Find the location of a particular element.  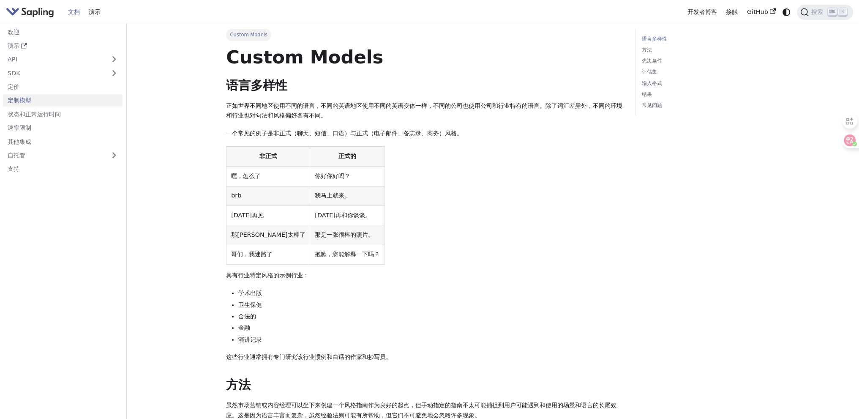

a: 速率限制 is located at coordinates (63, 128).